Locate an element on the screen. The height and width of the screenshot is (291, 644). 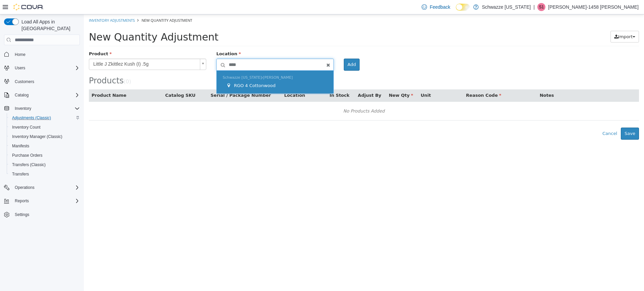
button: Catalog SKU is located at coordinates (97, 81).